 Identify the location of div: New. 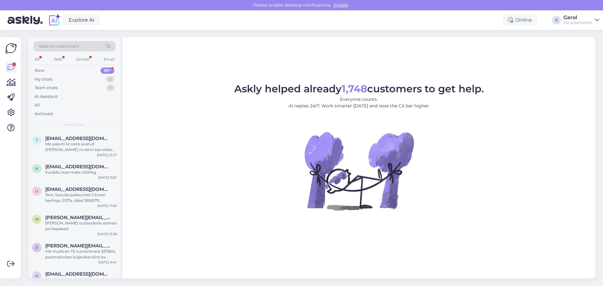
(39, 71).